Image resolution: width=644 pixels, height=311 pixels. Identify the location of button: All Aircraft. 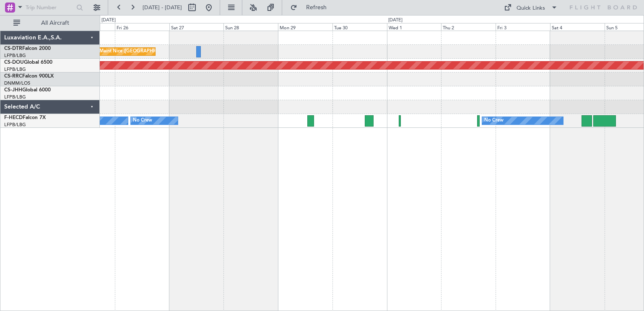
(50, 23).